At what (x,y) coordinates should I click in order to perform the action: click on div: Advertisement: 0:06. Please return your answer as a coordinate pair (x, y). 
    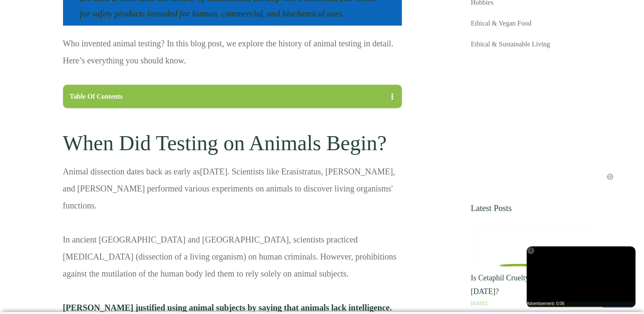
    Looking at the image, I should click on (581, 304).